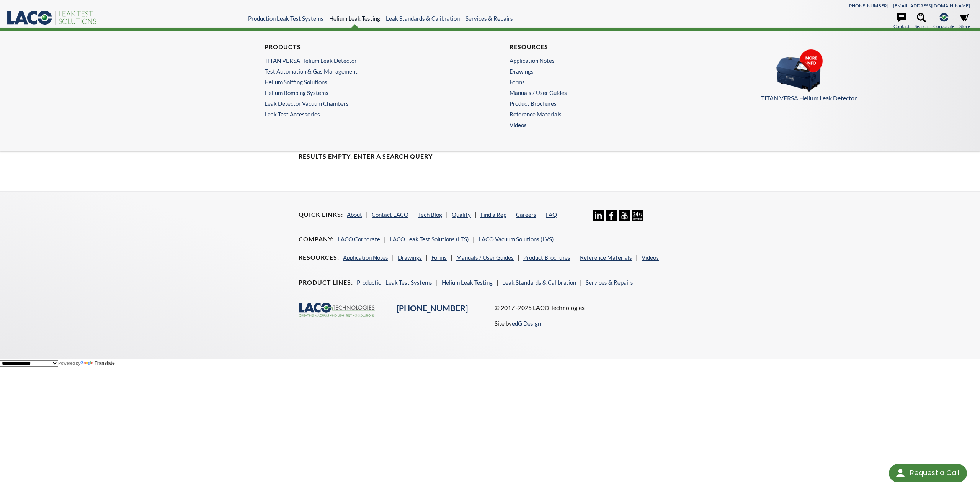  I want to click on span: Corporate, so click(944, 26).